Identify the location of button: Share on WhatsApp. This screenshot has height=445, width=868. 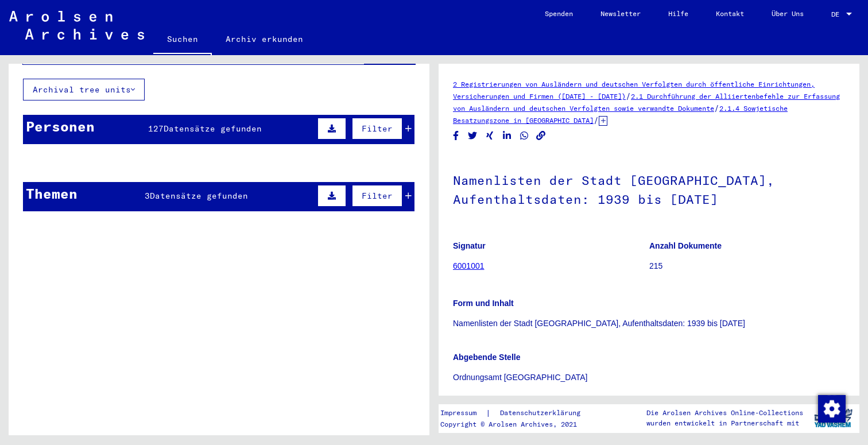
(524, 136).